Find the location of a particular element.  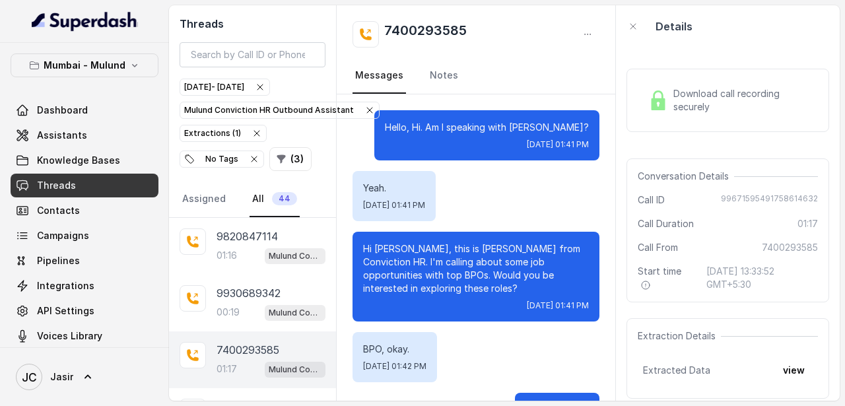

span: Contacts is located at coordinates (58, 211).